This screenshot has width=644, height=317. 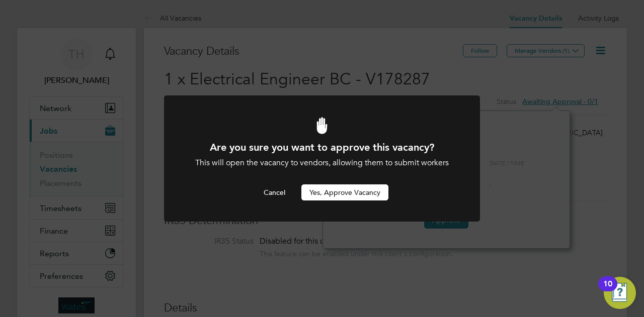 I want to click on span: This will open the vacancy to vendors, allowing them to submit workers, so click(x=322, y=163).